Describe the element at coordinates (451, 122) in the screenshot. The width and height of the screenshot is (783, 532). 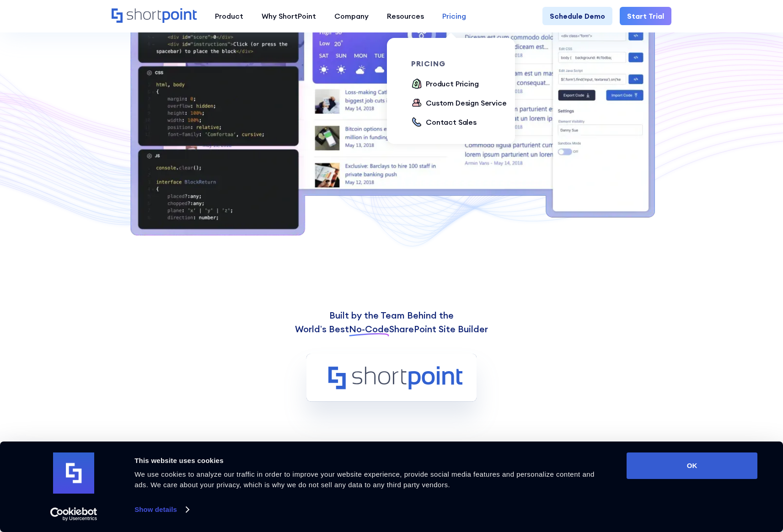
I see `div: Contact Sales` at that location.